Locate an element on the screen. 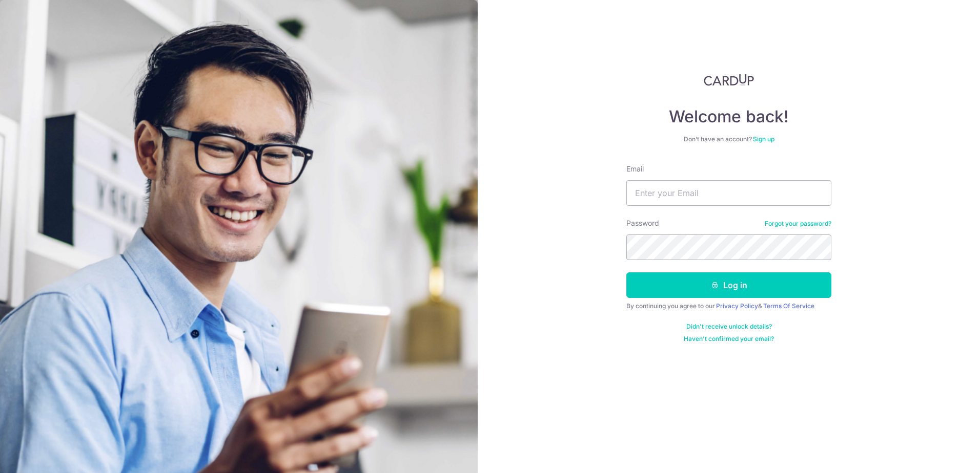 The width and height of the screenshot is (980, 473). a: Sign up is located at coordinates (764, 139).